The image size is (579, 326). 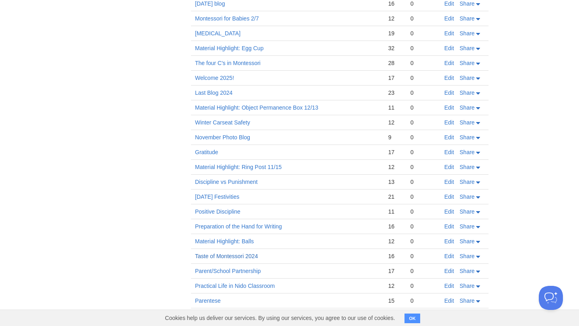 I want to click on a: Material Highlight: Ring Post 11/15, so click(x=238, y=167).